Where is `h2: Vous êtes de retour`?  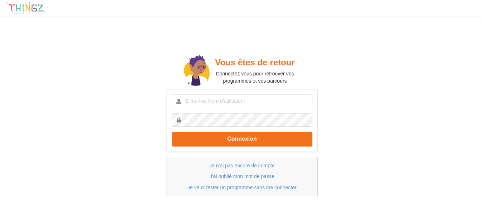
h2: Vous êtes de retour is located at coordinates (255, 62).